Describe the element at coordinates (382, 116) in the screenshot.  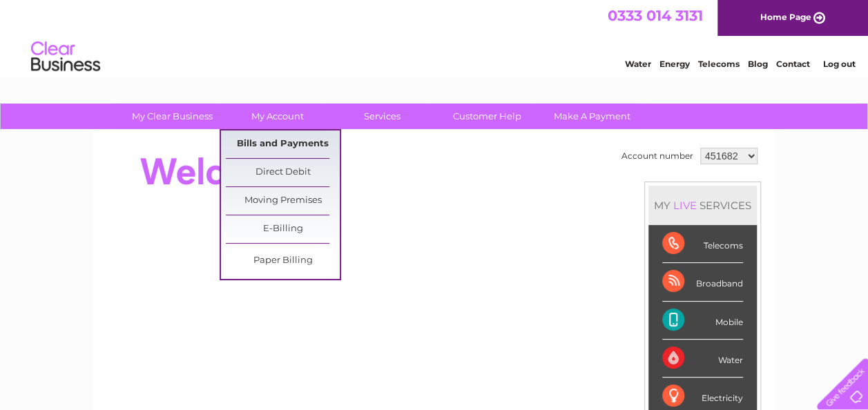
I see `a: Services` at that location.